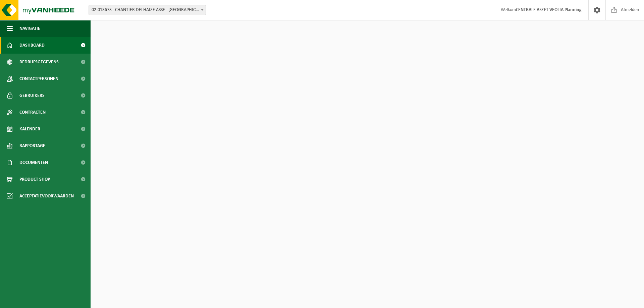 The width and height of the screenshot is (644, 308). What do you see at coordinates (39, 62) in the screenshot?
I see `span: Bedrijfsgegevens` at bounding box center [39, 62].